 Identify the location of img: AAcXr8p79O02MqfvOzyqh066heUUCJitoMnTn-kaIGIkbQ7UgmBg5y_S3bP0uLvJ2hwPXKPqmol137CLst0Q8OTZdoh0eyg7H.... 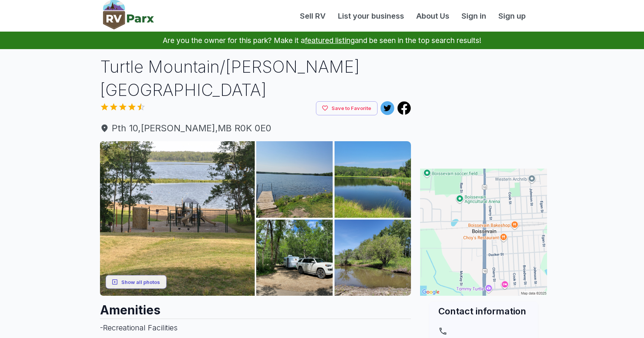
(372, 258).